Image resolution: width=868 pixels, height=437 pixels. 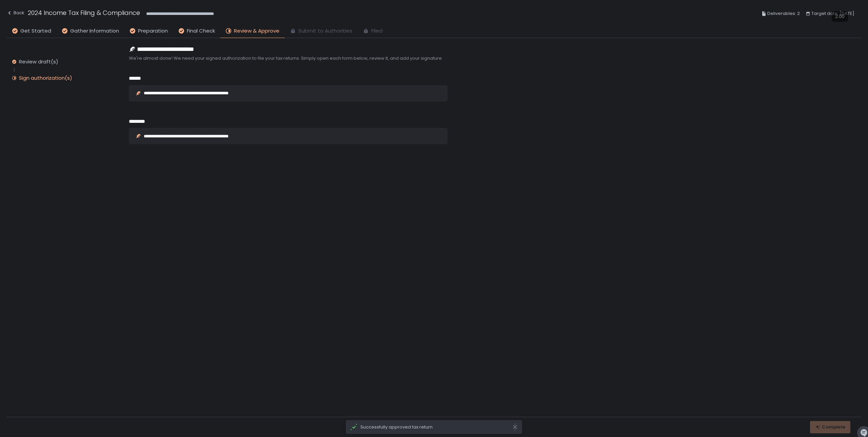 I want to click on span: Preparation, so click(x=153, y=31).